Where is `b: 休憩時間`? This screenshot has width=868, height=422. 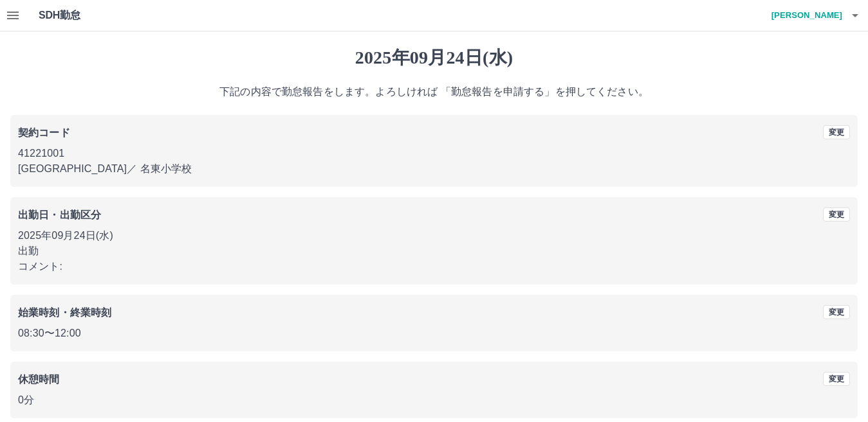 b: 休憩時間 is located at coordinates (39, 380).